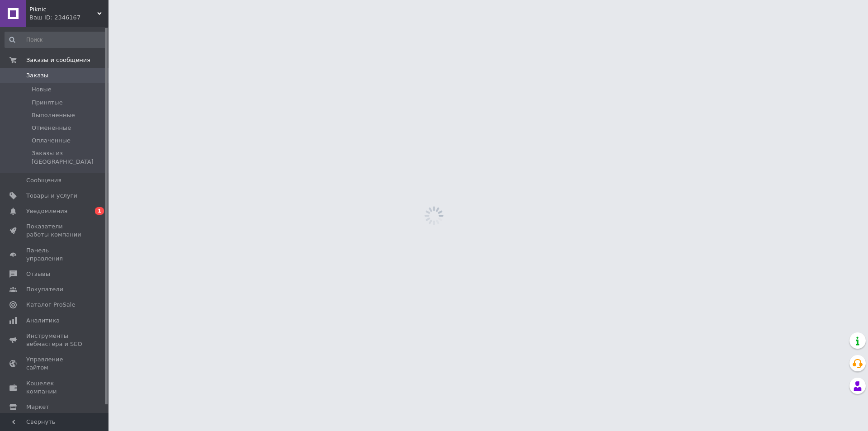 This screenshot has height=431, width=868. What do you see at coordinates (55, 231) in the screenshot?
I see `span: Показатели работы компании` at bounding box center [55, 231].